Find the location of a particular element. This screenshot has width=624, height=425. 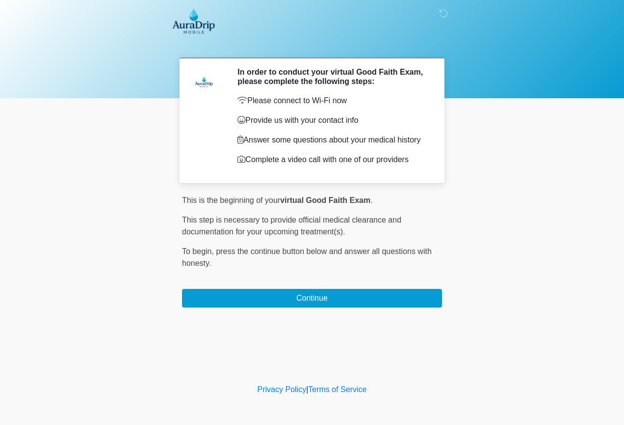

a: Terms of Service is located at coordinates (337, 389).